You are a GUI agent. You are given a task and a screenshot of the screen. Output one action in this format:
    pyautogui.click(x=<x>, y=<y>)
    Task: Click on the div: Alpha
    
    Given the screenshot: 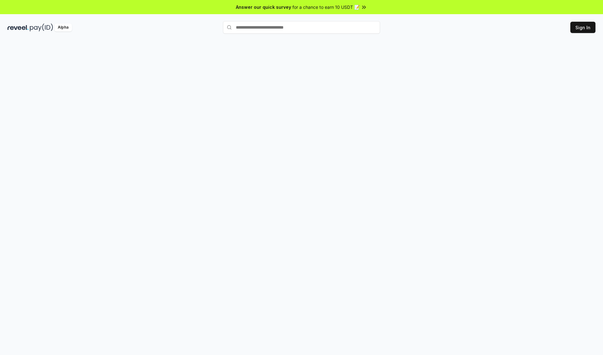 What is the action you would take?
    pyautogui.click(x=63, y=27)
    